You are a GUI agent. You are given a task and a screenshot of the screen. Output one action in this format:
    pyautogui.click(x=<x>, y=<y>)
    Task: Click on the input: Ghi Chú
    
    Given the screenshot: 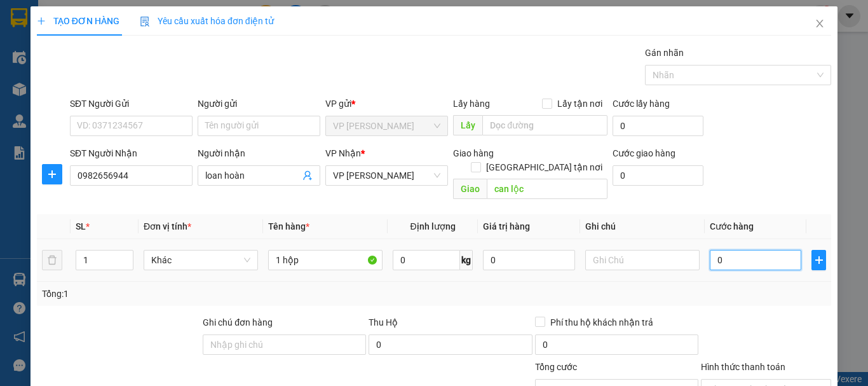 What is the action you would take?
    pyautogui.click(x=642, y=260)
    